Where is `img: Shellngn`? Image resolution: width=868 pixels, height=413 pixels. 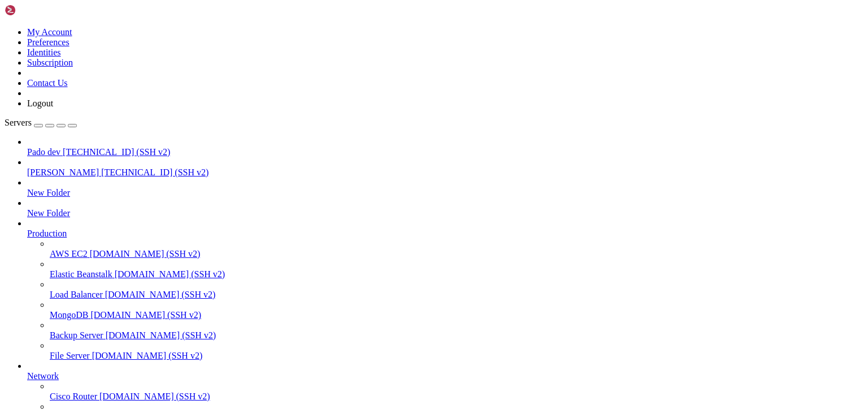
img: Shellngn is located at coordinates (37, 10).